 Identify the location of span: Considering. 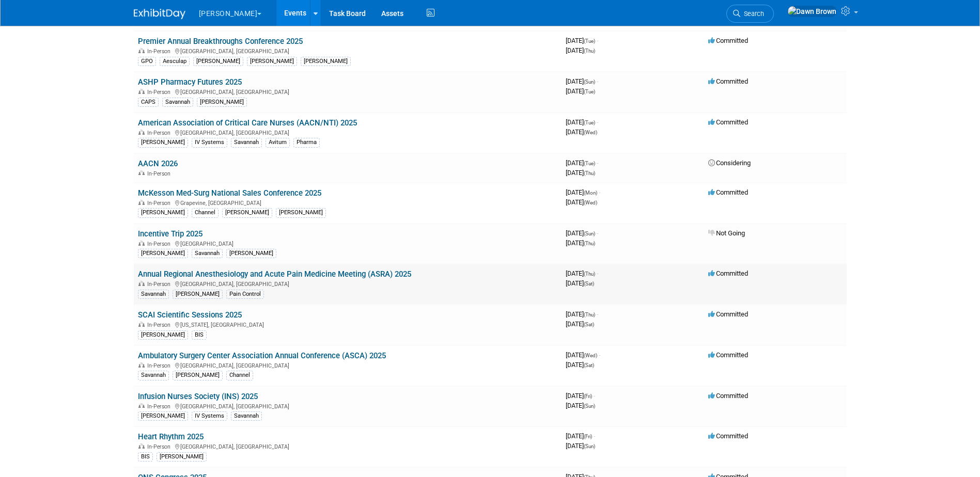
(730, 163).